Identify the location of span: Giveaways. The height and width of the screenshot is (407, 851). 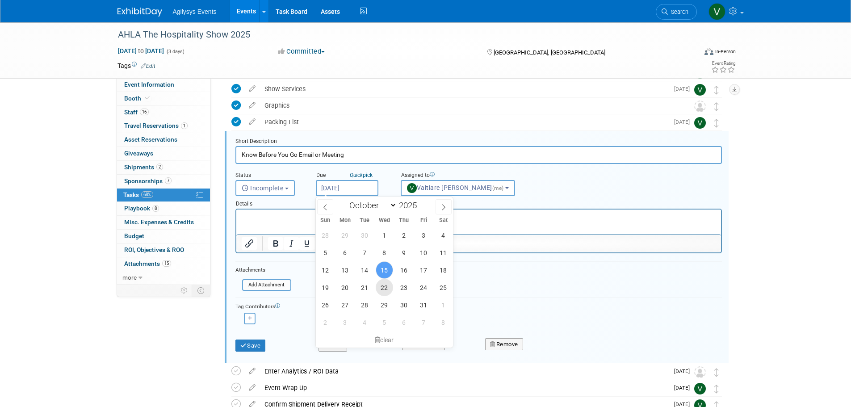
(139, 153).